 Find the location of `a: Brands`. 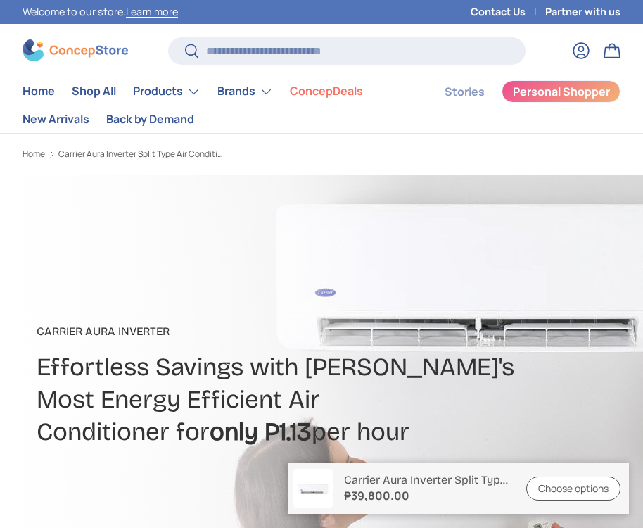

a: Brands is located at coordinates (245, 91).